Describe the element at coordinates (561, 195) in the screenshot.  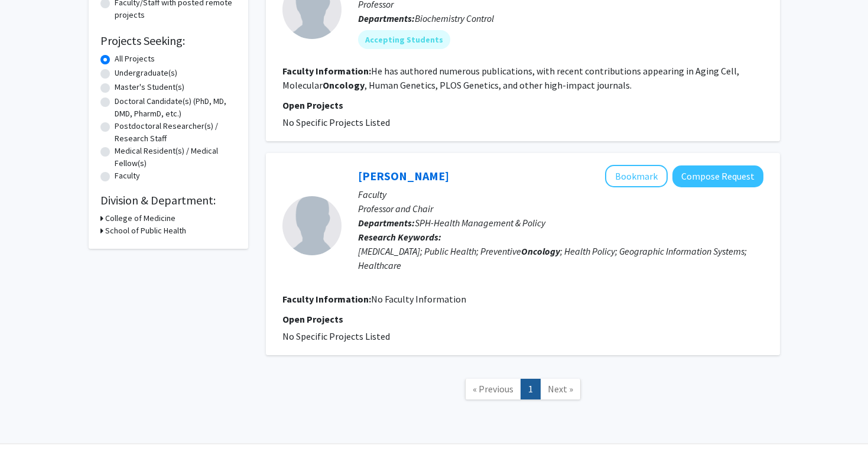
I see `p: Faculty` at that location.